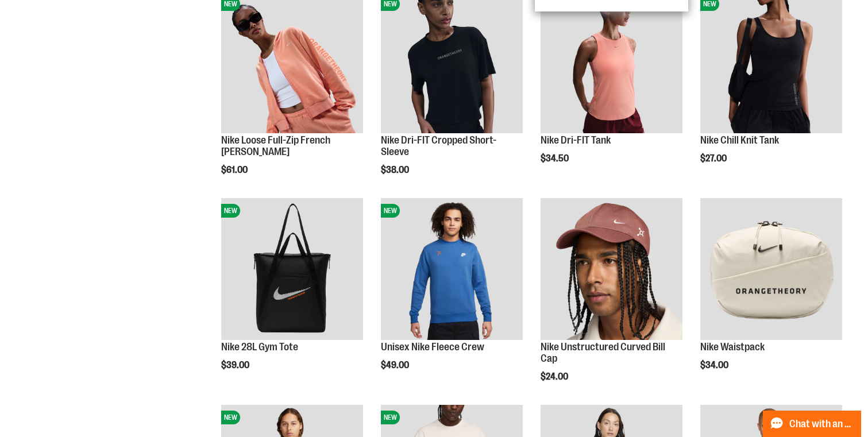 The image size is (868, 437). I want to click on a: Unisex Nike Fleece CrewNEW, so click(452, 270).